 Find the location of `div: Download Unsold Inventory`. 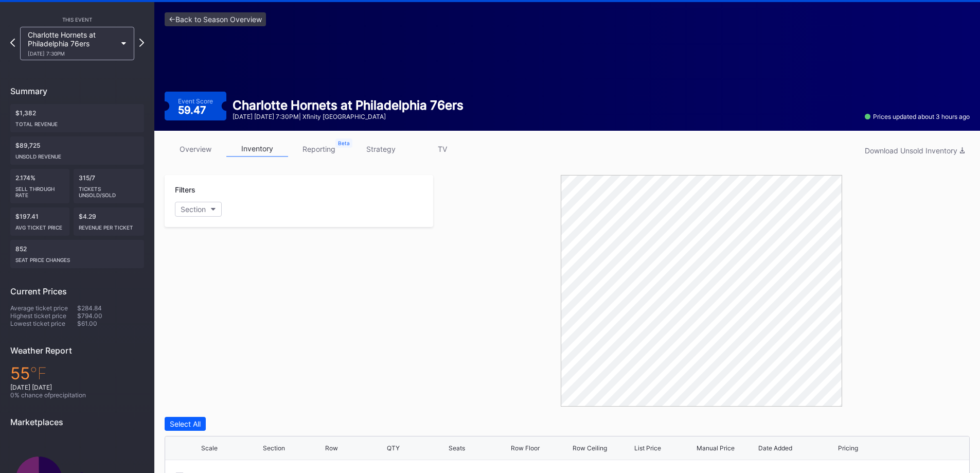

div: Download Unsold Inventory is located at coordinates (915, 150).